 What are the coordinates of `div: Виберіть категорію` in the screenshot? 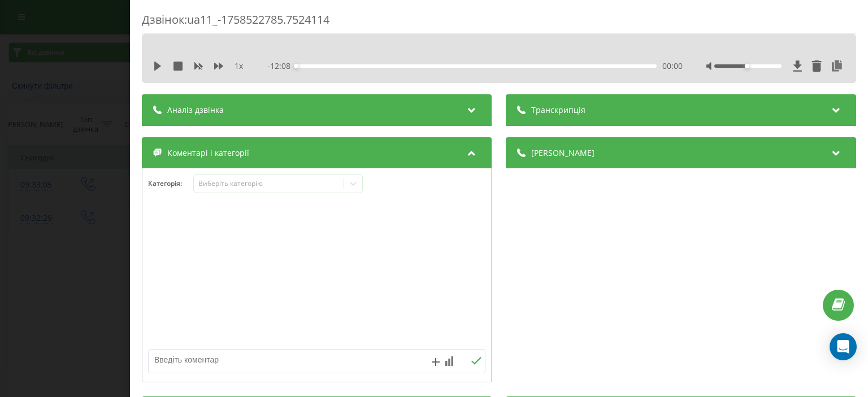 It's located at (269, 183).